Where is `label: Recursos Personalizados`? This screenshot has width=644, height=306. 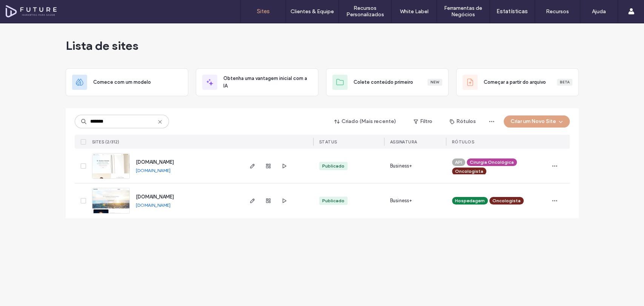
label: Recursos Personalizados is located at coordinates (365, 11).